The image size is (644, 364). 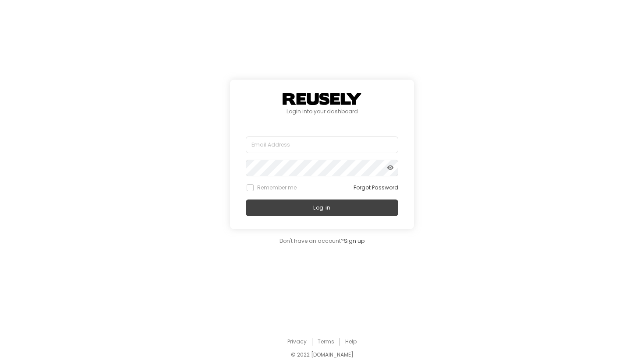 What do you see at coordinates (326, 342) in the screenshot?
I see `a: Terms` at bounding box center [326, 342].